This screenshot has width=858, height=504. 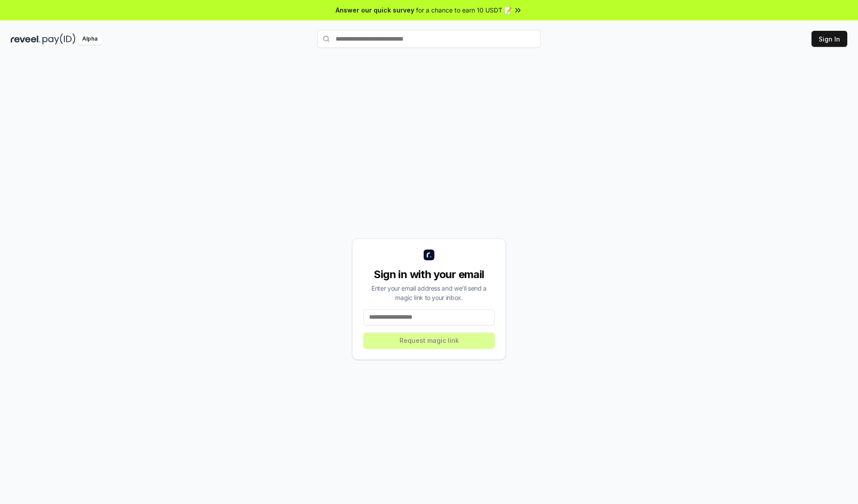 What do you see at coordinates (375, 9) in the screenshot?
I see `span: Answer our quick survey` at bounding box center [375, 9].